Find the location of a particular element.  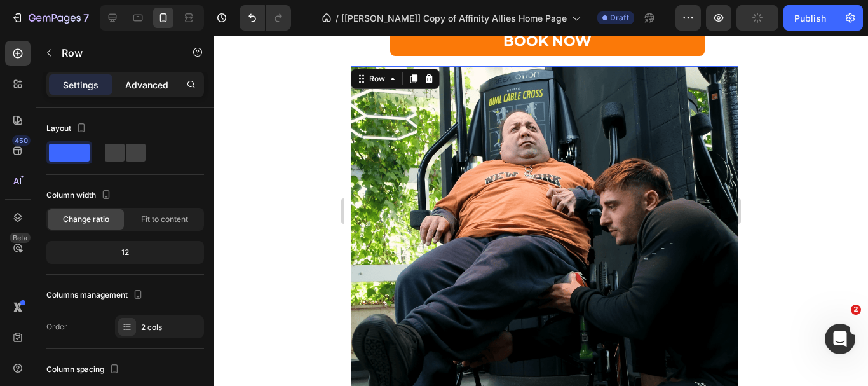

span: 2 is located at coordinates (855, 309).